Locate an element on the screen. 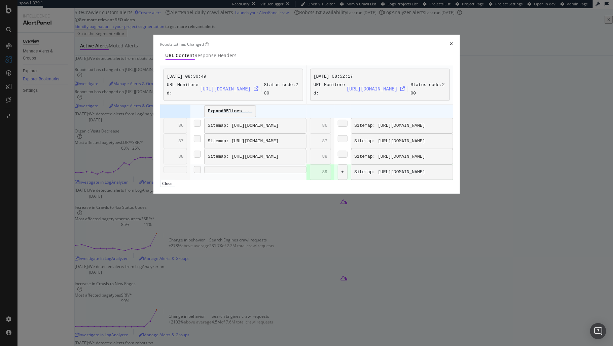 This screenshot has width=613, height=346. pre: Expand 85 lines ... is located at coordinates (230, 111).